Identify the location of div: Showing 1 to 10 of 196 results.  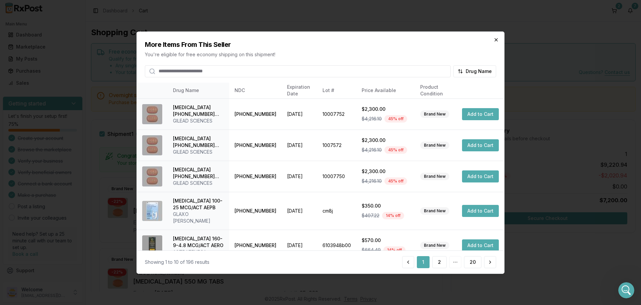
(177, 262).